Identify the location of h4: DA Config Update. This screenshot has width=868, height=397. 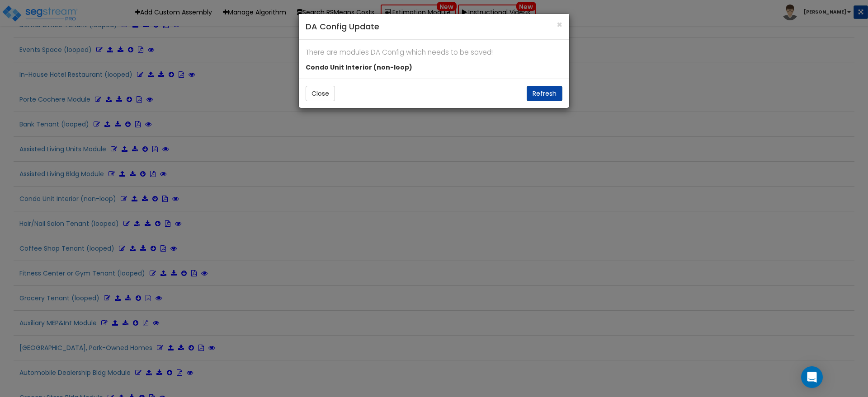
(434, 27).